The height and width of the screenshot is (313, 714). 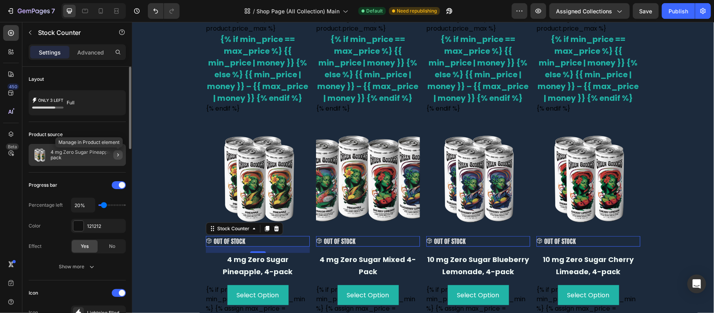 What do you see at coordinates (105, 226) in the screenshot?
I see `div: 121212` at bounding box center [105, 226].